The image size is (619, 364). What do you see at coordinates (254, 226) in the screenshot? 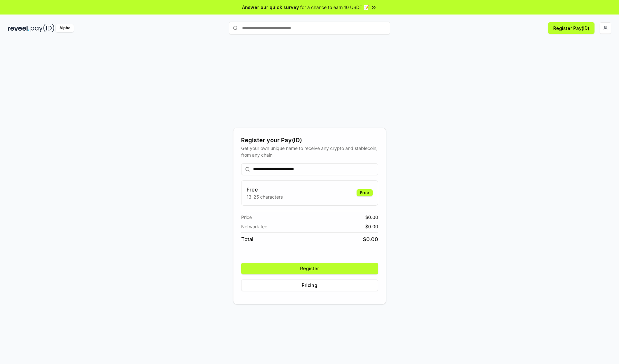
I see `span: Network fee` at bounding box center [254, 226].